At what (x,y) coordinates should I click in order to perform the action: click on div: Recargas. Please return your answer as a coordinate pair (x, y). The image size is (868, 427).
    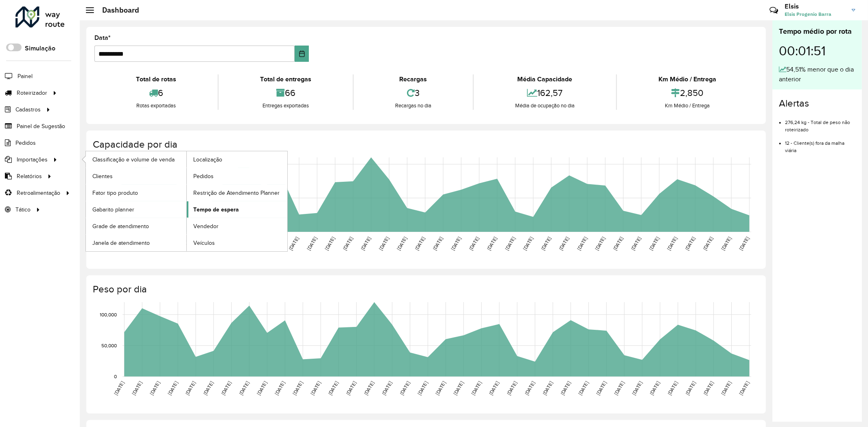
    Looking at the image, I should click on (413, 79).